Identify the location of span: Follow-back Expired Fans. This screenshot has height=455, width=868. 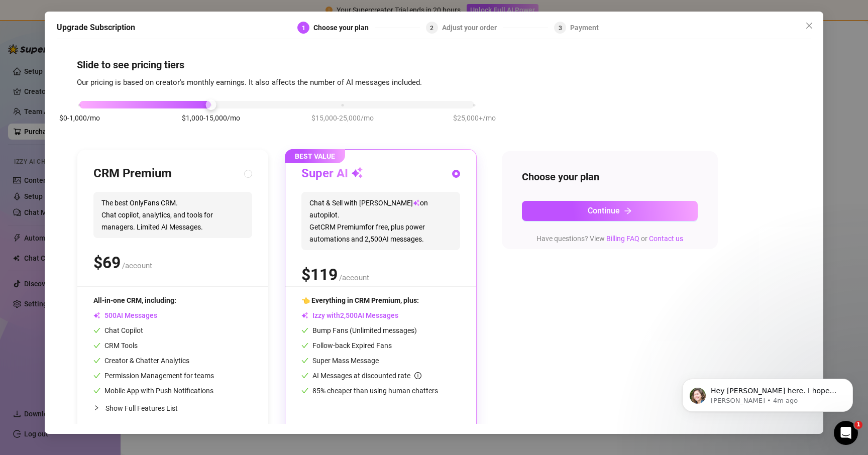
(347, 346).